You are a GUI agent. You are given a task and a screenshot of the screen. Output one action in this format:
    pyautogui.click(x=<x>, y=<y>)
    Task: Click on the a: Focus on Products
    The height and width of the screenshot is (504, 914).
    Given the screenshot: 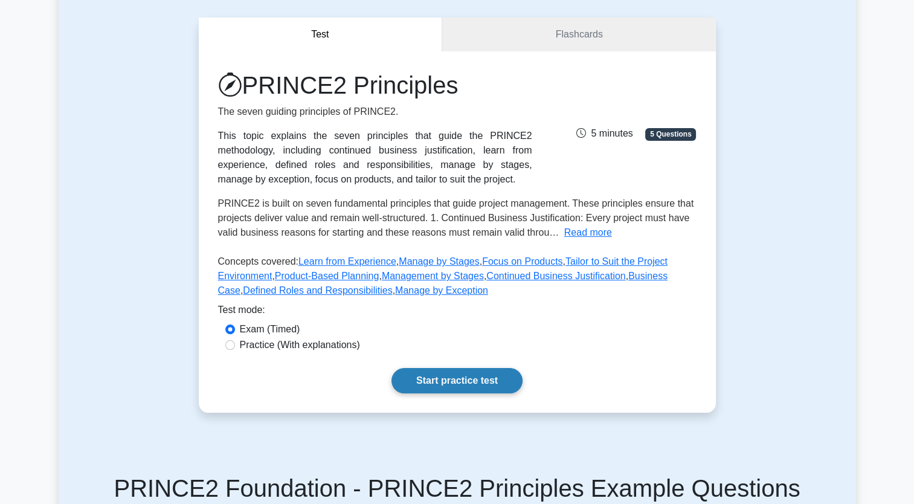 What is the action you would take?
    pyautogui.click(x=522, y=261)
    